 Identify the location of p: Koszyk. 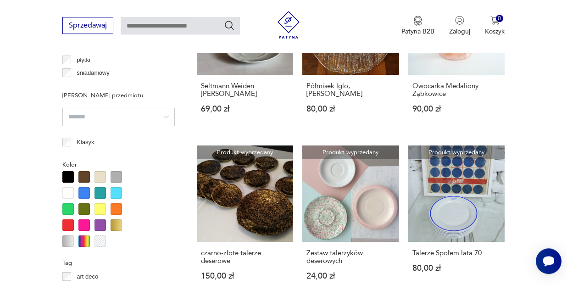
(495, 31).